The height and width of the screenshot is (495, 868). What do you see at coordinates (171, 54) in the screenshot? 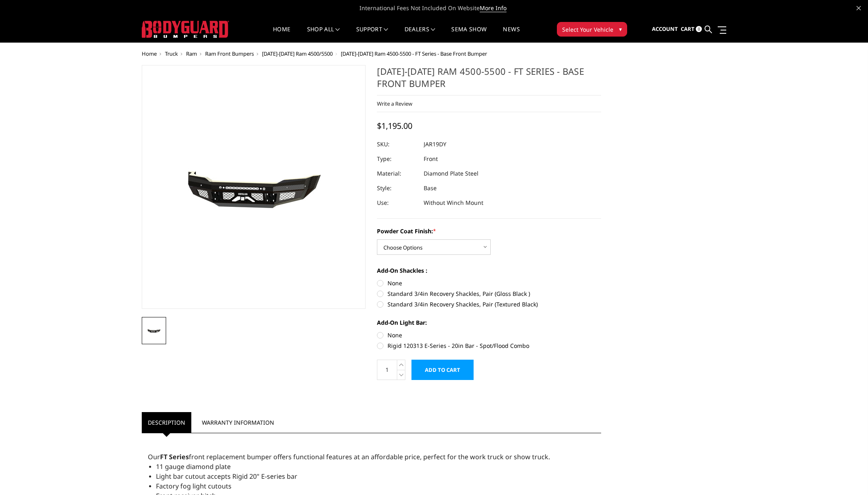
I see `span: Truck` at bounding box center [171, 54].